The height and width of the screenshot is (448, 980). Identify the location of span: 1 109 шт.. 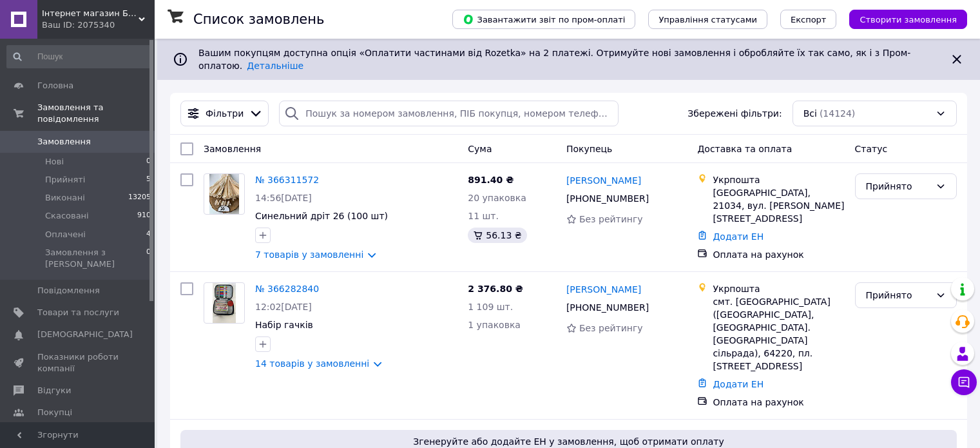
(491, 307).